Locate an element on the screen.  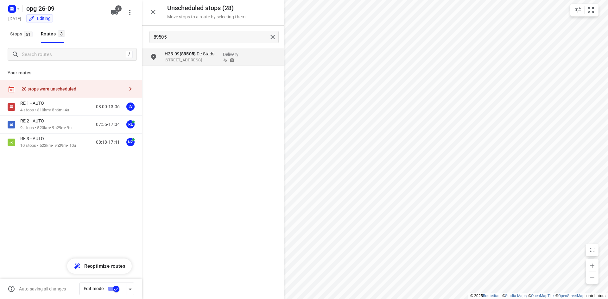
button: NZ is located at coordinates (130, 142).